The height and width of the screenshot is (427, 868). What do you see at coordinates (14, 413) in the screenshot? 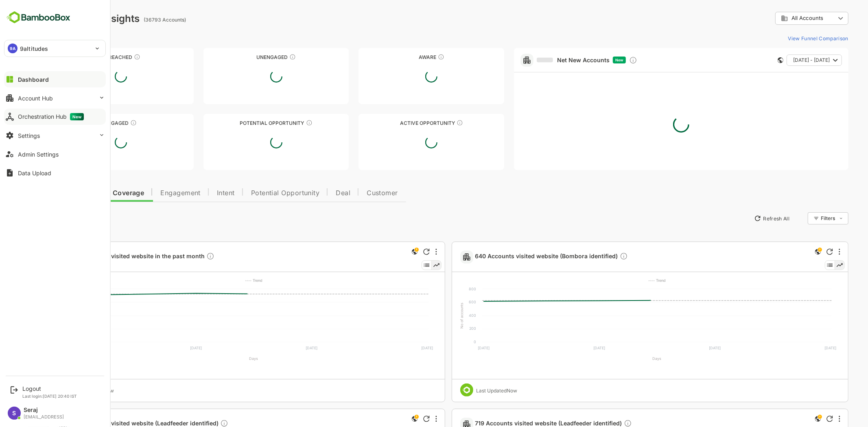
I see `div: S` at bounding box center [14, 413].